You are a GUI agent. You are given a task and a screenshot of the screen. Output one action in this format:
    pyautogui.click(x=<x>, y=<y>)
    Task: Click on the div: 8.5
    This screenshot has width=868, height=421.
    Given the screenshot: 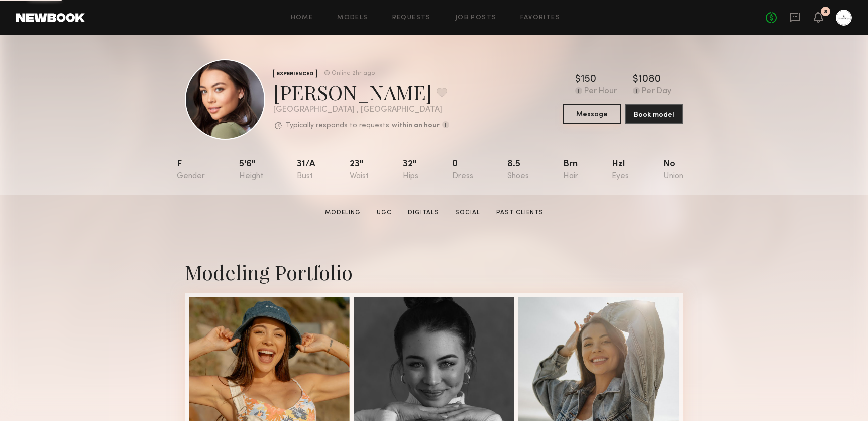 What is the action you would take?
    pyautogui.click(x=518, y=170)
    